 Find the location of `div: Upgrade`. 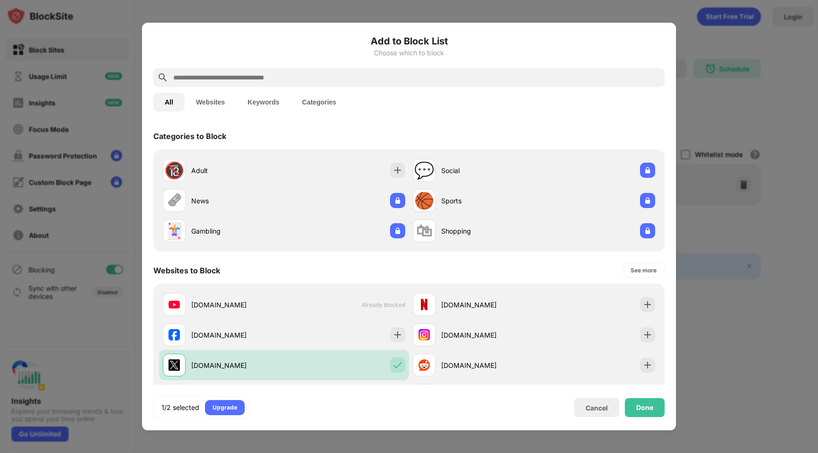

div: Upgrade is located at coordinates (225, 408).